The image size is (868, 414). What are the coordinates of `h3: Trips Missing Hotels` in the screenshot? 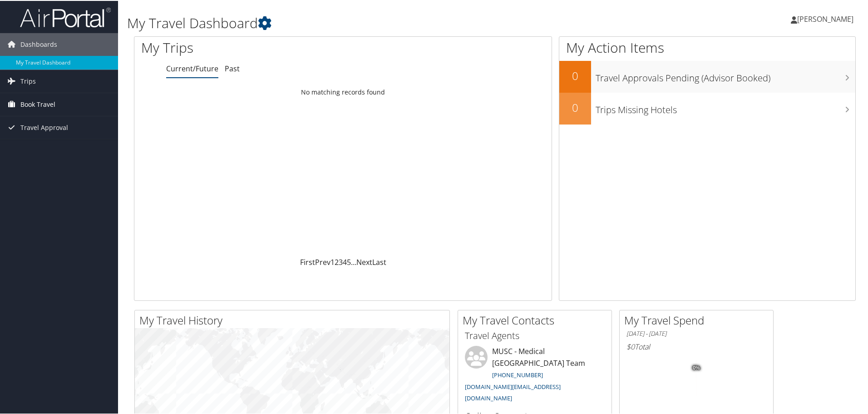 It's located at (725, 107).